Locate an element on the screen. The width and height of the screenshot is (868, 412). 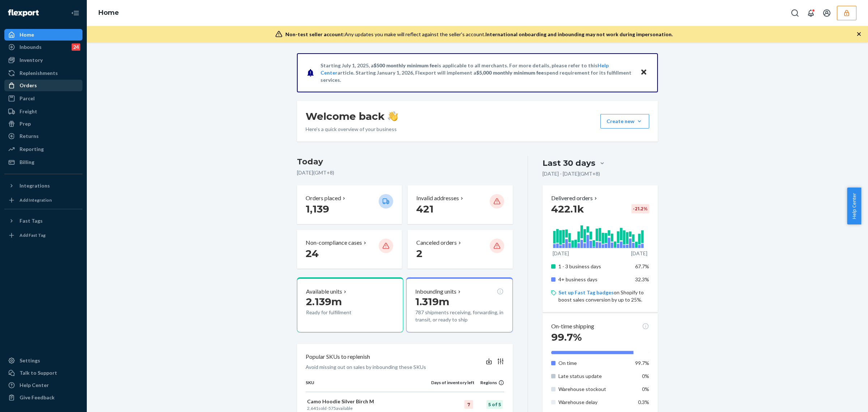
div: Freight is located at coordinates (28, 112).